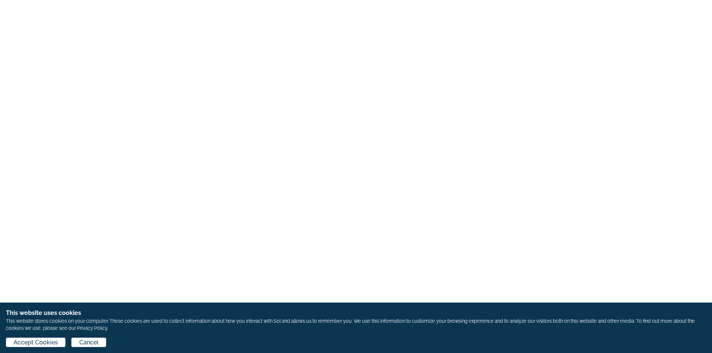 This screenshot has height=353, width=712. Describe the element at coordinates (356, 325) in the screenshot. I see `p: This website stores cookies on your computer. These cookies are used to collect information about...` at that location.